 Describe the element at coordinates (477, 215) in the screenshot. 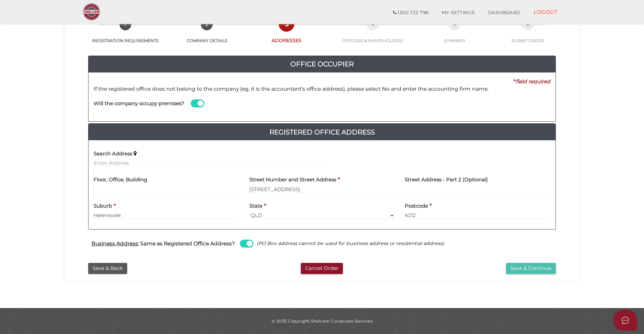

I see `input: Postcode must be exactly 4 digits` at that location.